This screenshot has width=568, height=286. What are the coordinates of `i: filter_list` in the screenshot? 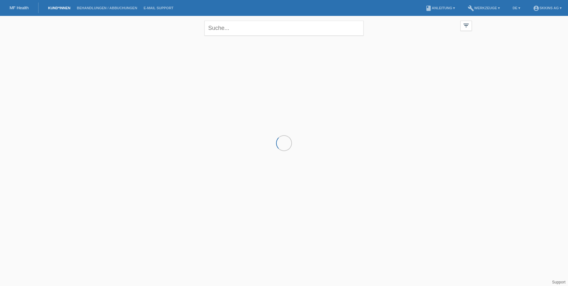 It's located at (466, 25).